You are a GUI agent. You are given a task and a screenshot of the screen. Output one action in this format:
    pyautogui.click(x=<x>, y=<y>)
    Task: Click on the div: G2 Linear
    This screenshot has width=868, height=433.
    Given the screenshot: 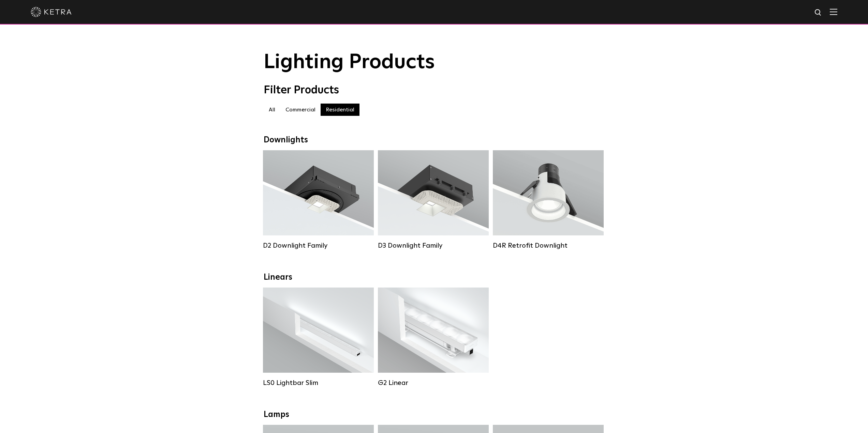 What is the action you would take?
    pyautogui.click(x=433, y=383)
    